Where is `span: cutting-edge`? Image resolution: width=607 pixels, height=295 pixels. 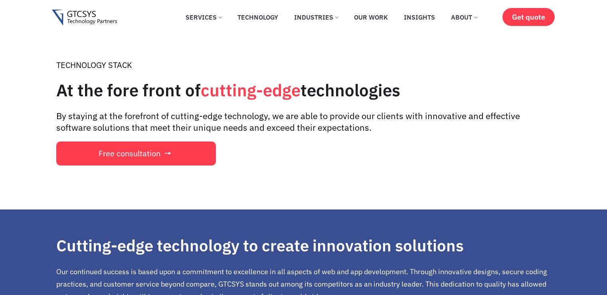
span: cutting-edge is located at coordinates (251, 90).